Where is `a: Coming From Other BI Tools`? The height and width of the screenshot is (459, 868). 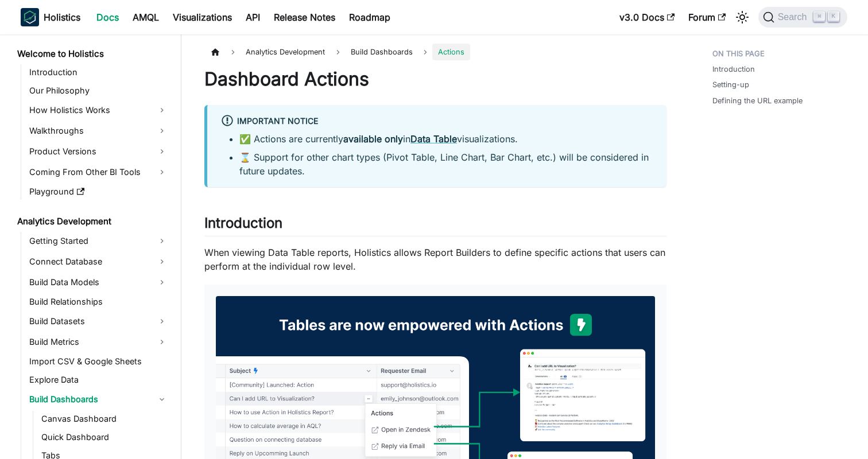 a: Coming From Other BI Tools is located at coordinates (98, 172).